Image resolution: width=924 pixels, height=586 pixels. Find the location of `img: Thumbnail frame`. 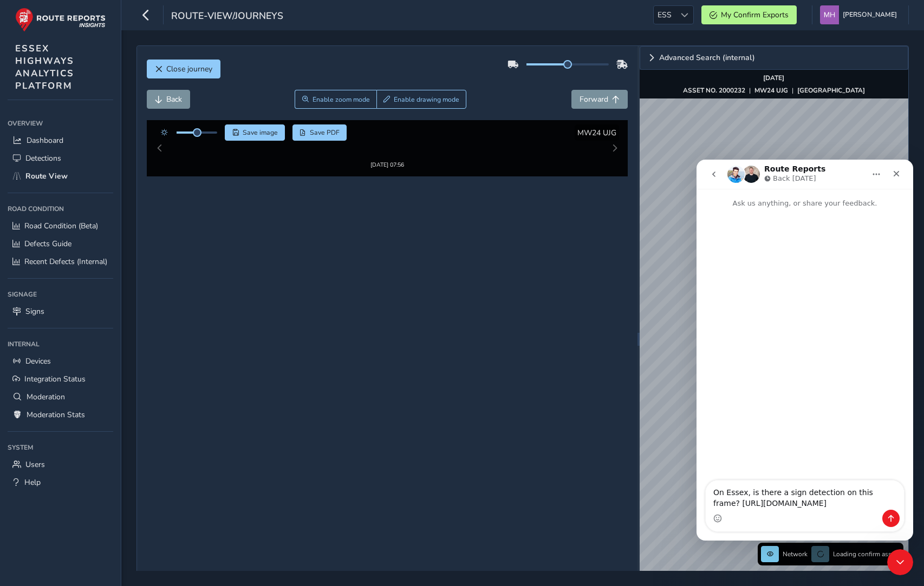

img: Thumbnail frame is located at coordinates (387, 141).